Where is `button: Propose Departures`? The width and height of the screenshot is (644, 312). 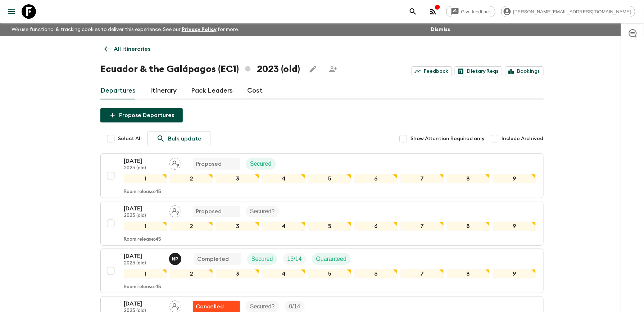 button: Propose Departures is located at coordinates (141, 115).